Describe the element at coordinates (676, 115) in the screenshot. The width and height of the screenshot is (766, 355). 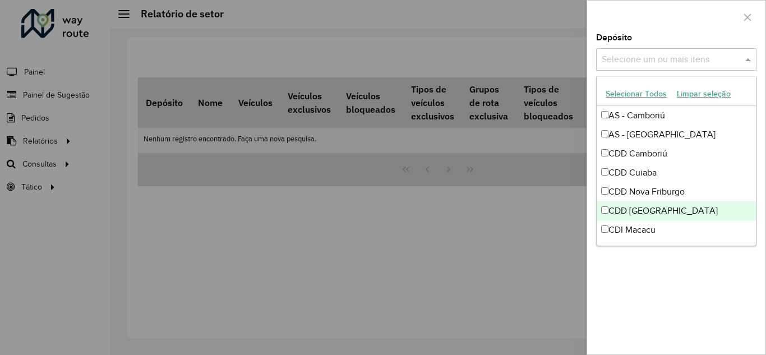
I see `div: AS - Camboriú` at that location.